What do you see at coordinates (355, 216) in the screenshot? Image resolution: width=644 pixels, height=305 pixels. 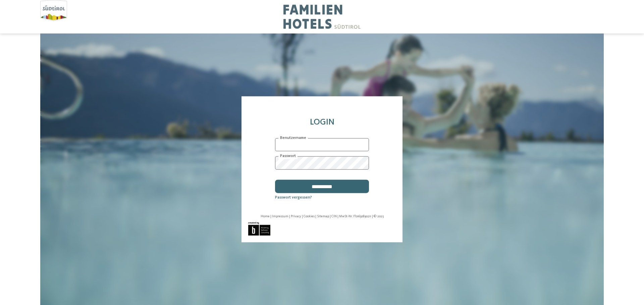 I see `span: MwSt-Nr. IT01650890211` at bounding box center [355, 216].